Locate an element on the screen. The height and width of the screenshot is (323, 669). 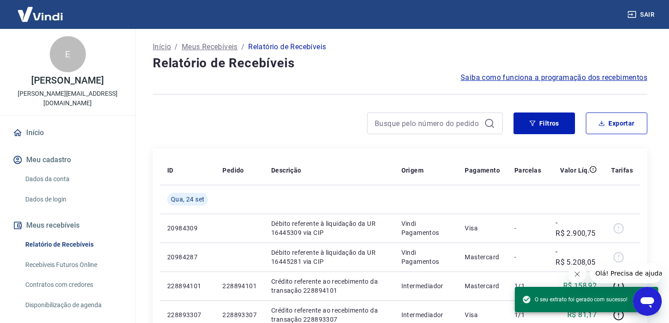
p: 20984309 is located at coordinates (188, 228).